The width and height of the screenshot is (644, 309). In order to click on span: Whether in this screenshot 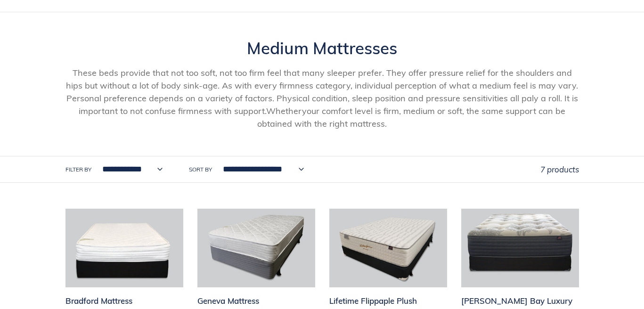, I will do `click(284, 111)`.